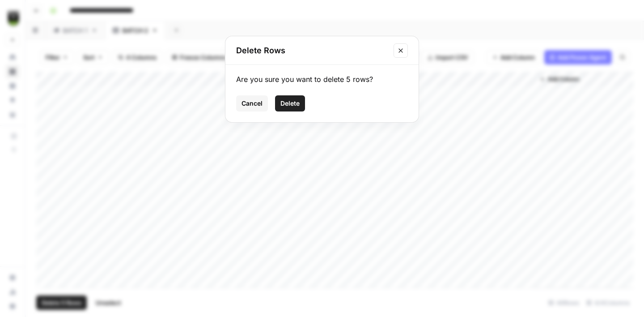 Image resolution: width=644 pixels, height=317 pixels. Describe the element at coordinates (252, 104) in the screenshot. I see `span: Cancel` at that location.